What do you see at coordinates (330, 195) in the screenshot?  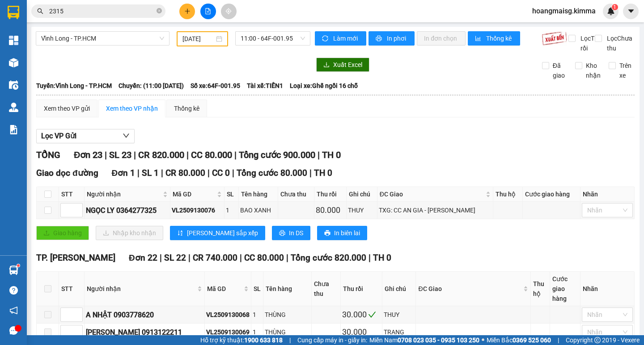 I see `th: Thu rồi` at bounding box center [330, 195].